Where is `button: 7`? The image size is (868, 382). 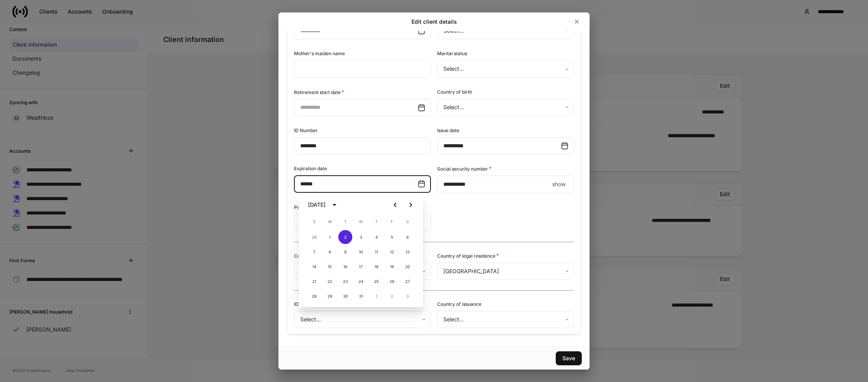
button: 7 is located at coordinates (314, 252).